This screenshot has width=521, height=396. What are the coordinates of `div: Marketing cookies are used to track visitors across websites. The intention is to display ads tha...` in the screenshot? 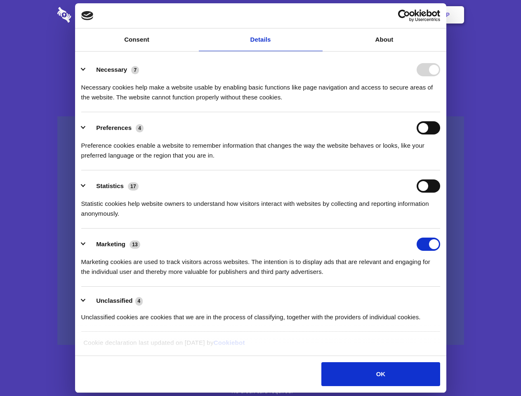 It's located at (260, 263).